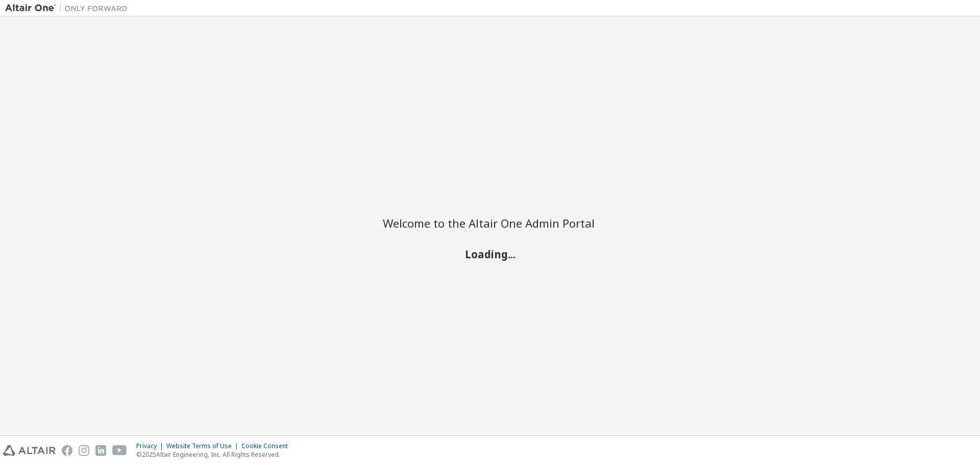  I want to click on div: Privacy, so click(151, 446).